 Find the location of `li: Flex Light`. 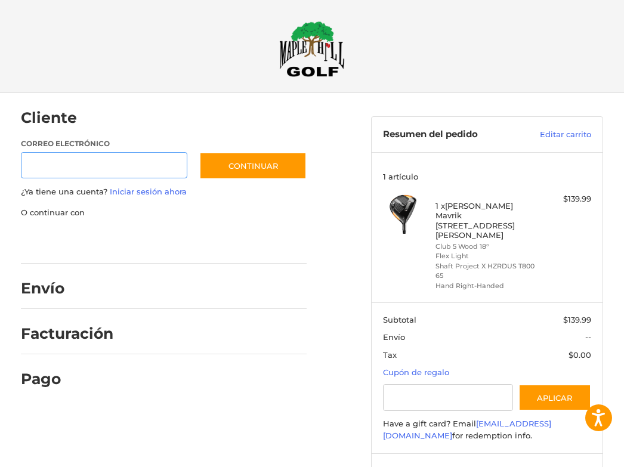

li: Flex Light is located at coordinates (485, 256).